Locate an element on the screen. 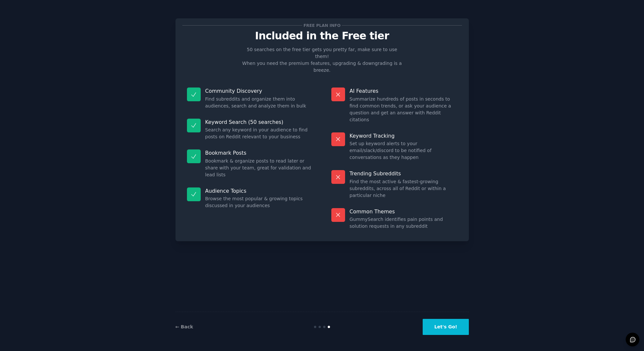  p: Community Discovery is located at coordinates (259, 91).